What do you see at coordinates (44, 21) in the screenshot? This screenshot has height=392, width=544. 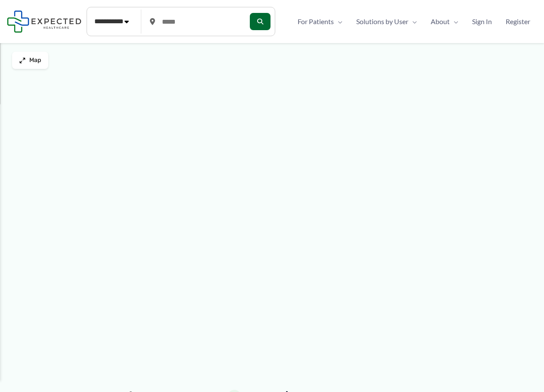 I see `img: Expected Healthcare Logo - side, dark font, small` at bounding box center [44, 21].